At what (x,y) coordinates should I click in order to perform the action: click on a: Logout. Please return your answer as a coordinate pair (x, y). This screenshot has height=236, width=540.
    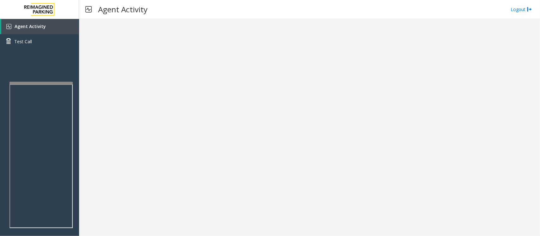
    Looking at the image, I should click on (521, 9).